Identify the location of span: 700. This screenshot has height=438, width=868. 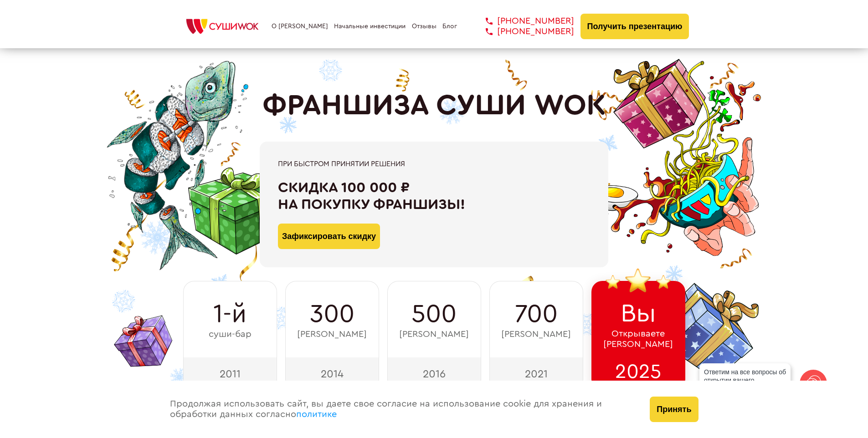
(537, 314).